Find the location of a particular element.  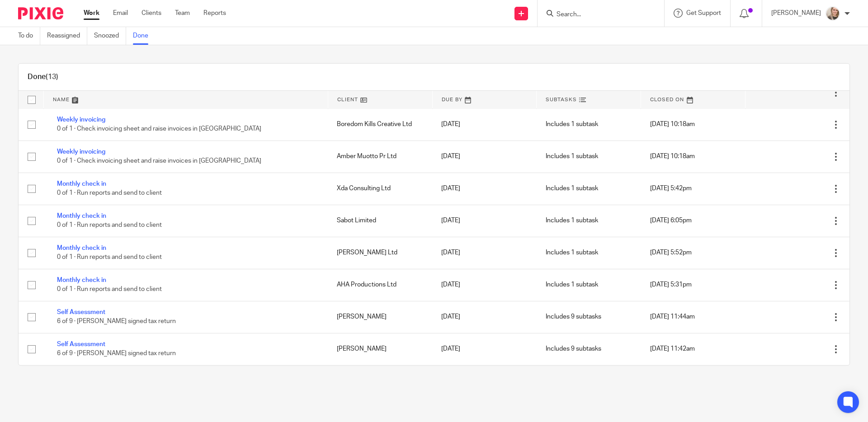

a: Reassigned is located at coordinates (67, 36).